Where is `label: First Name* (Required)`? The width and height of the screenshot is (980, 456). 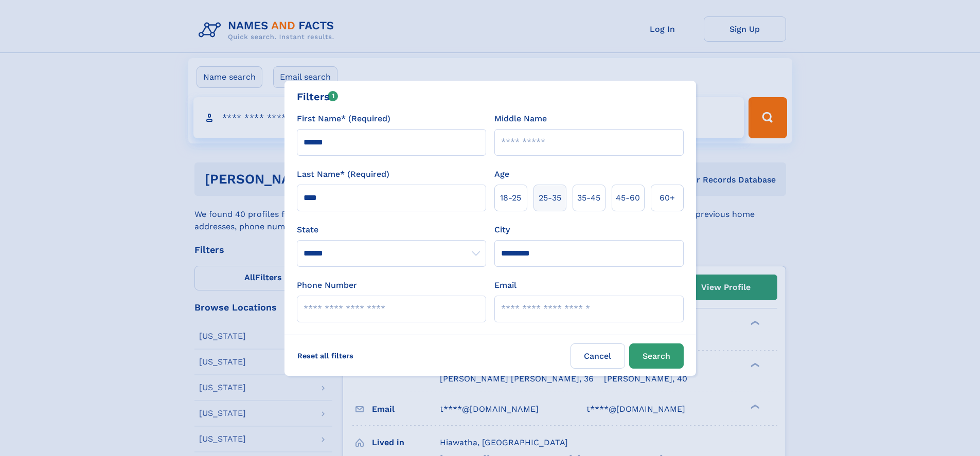 label: First Name* (Required) is located at coordinates (344, 119).